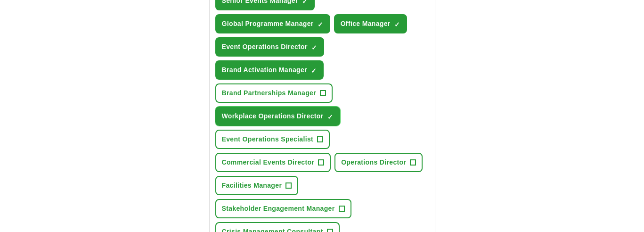 This screenshot has width=644, height=232. Describe the element at coordinates (269, 70) in the screenshot. I see `button: Brand Activation Manager✓` at that location.